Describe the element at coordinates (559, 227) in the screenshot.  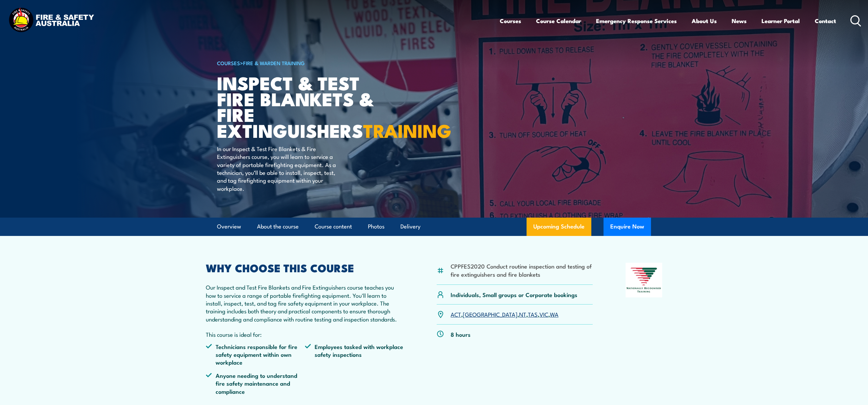
I see `a: Upcoming Schedule` at that location.